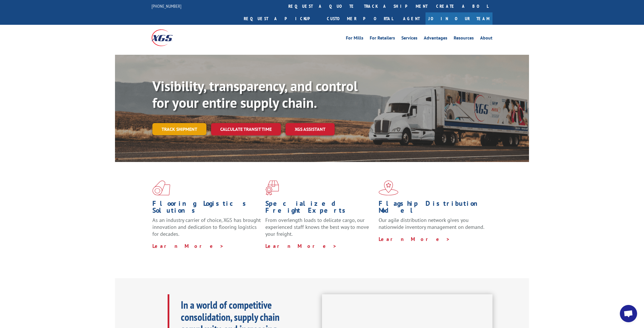  What do you see at coordinates (459, 19) in the screenshot?
I see `a: Join Our Team` at bounding box center [459, 19].